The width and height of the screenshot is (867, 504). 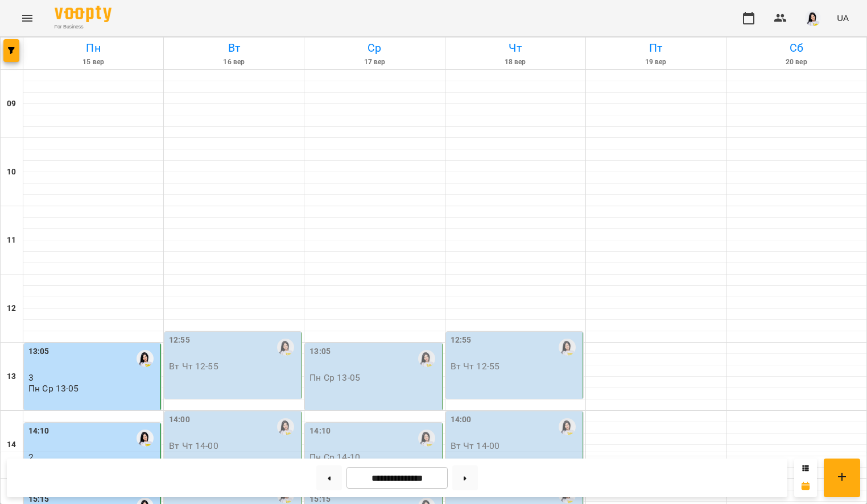 I want to click on h6: 09, so click(x=11, y=104).